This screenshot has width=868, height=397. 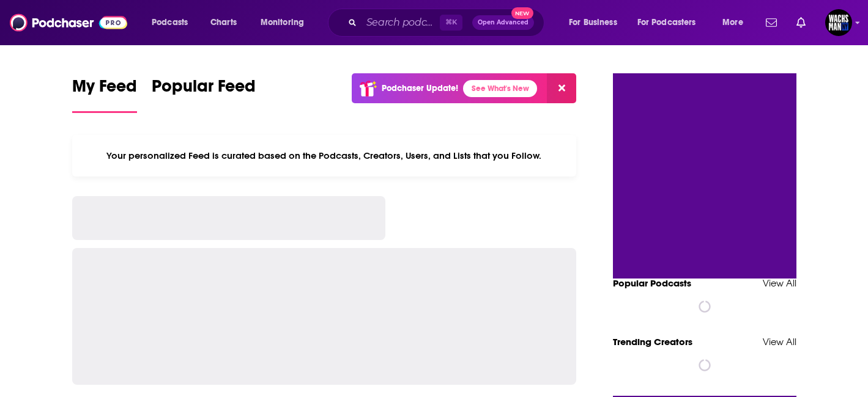 I want to click on span: For Business, so click(x=593, y=23).